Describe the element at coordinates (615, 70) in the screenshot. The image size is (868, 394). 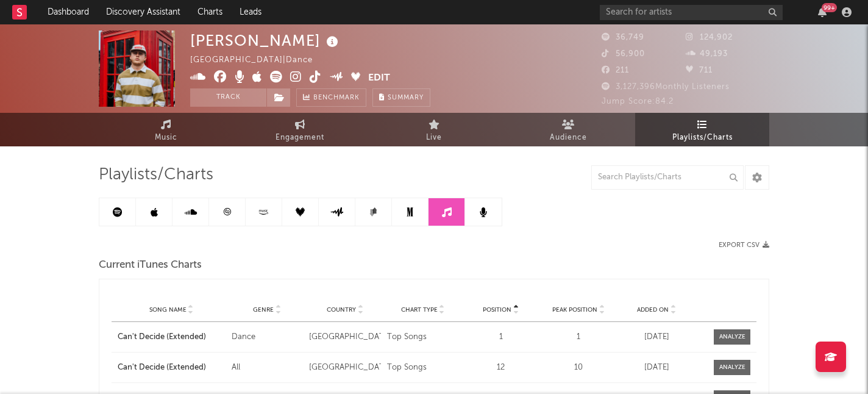
I see `span: 211` at that location.